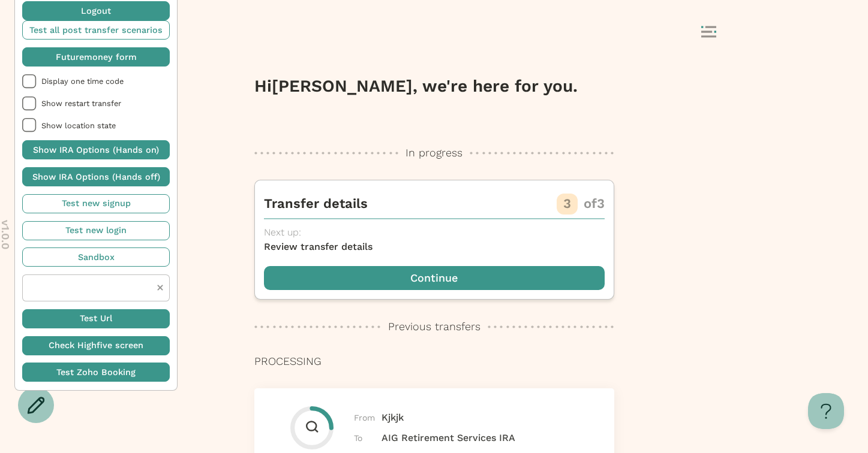 The width and height of the screenshot is (868, 453). What do you see at coordinates (367, 438) in the screenshot?
I see `span: To` at bounding box center [367, 438].